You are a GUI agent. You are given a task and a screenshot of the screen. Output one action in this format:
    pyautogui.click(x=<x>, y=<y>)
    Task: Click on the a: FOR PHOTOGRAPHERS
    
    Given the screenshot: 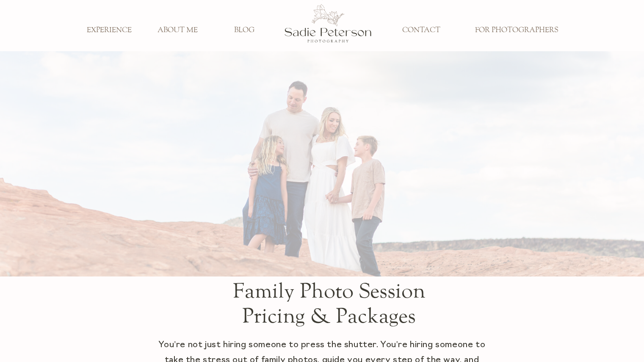 What is the action you would take?
    pyautogui.click(x=516, y=31)
    